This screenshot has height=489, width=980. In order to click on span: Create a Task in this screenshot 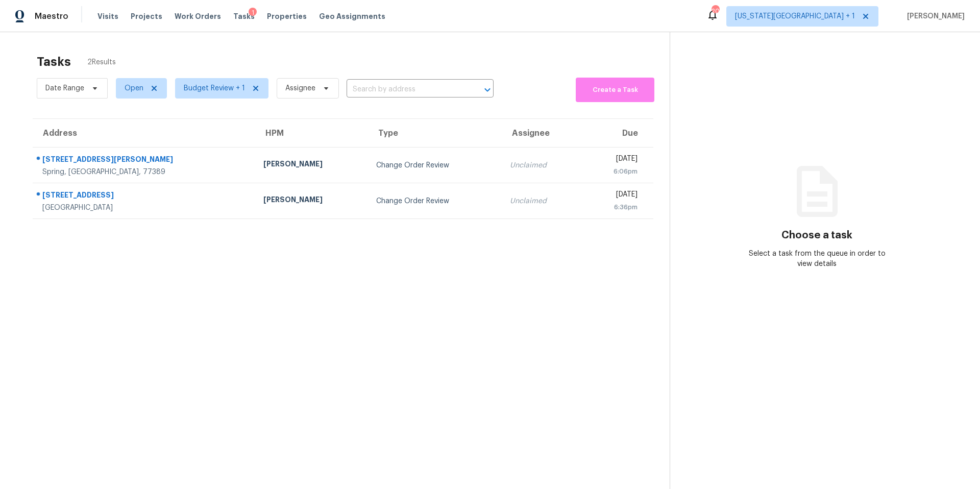, I will do `click(615, 90)`.